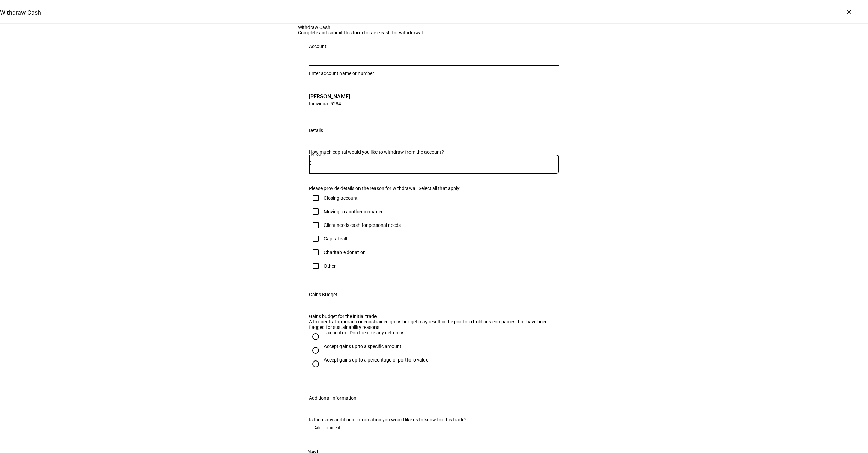 Image resolution: width=868 pixels, height=453 pixels. I want to click on mat-label: Amount*, so click(318, 154).